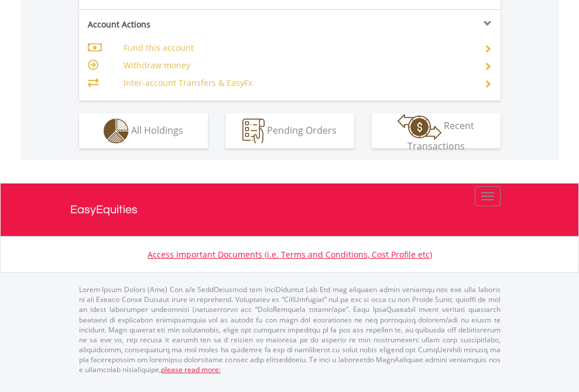  What do you see at coordinates (116, 131) in the screenshot?
I see `img: holdings-wht.png` at bounding box center [116, 131].